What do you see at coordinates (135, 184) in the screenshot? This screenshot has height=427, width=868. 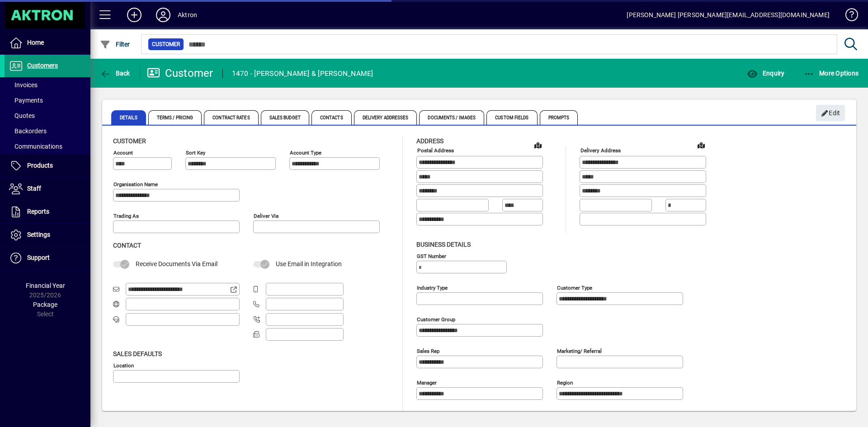 I see `mat-label: Organisation name` at bounding box center [135, 184].